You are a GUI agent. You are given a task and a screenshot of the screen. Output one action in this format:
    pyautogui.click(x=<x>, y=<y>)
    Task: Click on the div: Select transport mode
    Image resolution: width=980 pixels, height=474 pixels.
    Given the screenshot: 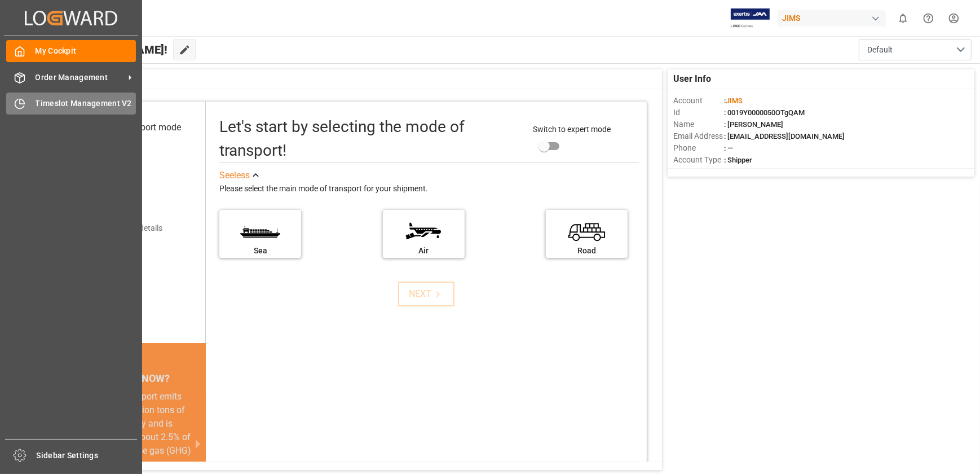 What is the action you would take?
    pyautogui.click(x=137, y=128)
    